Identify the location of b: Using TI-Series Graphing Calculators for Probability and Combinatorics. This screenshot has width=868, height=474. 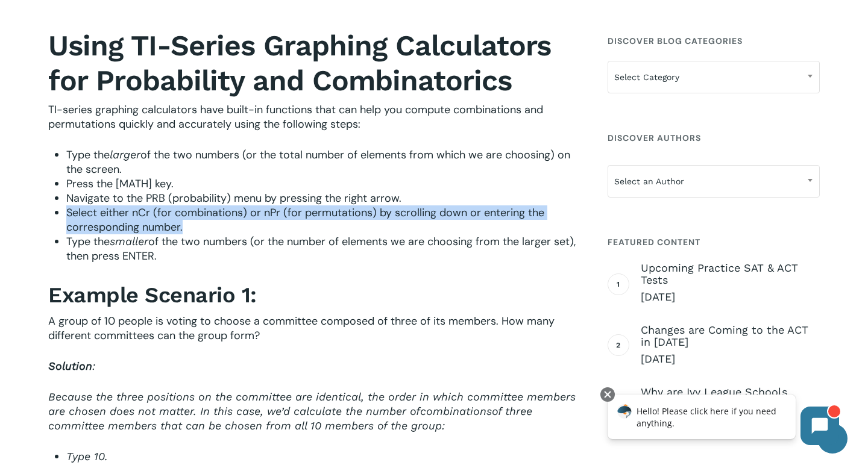
(299, 63).